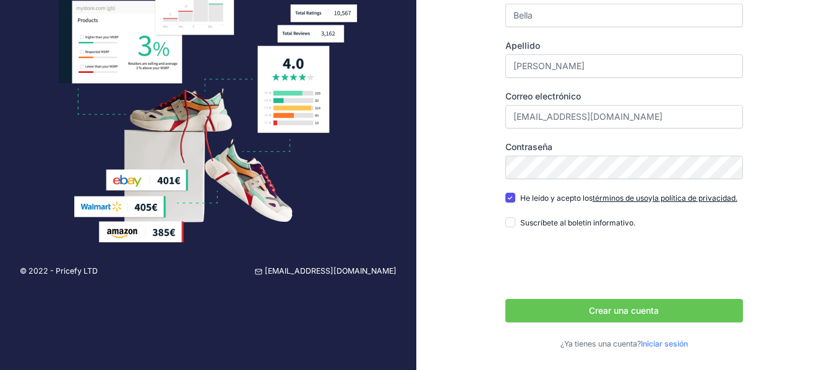 Image resolution: width=832 pixels, height=370 pixels. What do you see at coordinates (620, 198) in the screenshot?
I see `a: términos de uso` at bounding box center [620, 198].